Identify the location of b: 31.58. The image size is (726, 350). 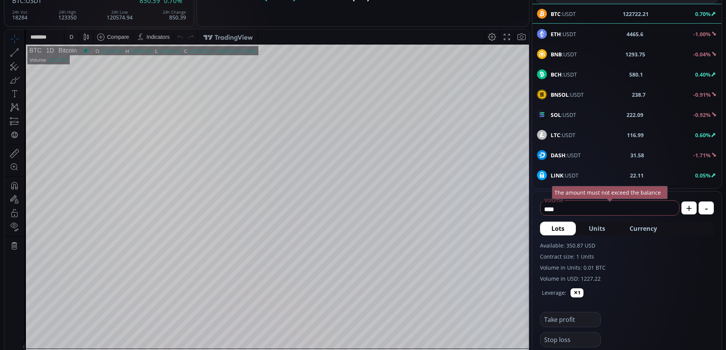
(638, 155).